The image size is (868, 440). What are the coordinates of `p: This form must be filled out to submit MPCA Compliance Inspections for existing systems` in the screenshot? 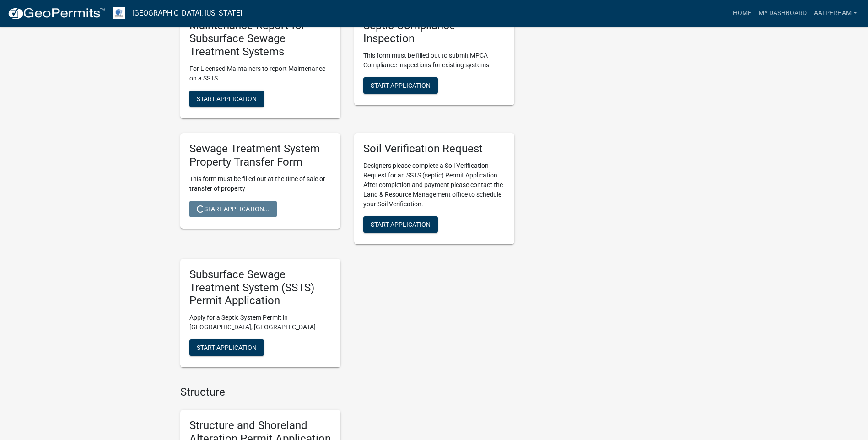 It's located at (434, 61).